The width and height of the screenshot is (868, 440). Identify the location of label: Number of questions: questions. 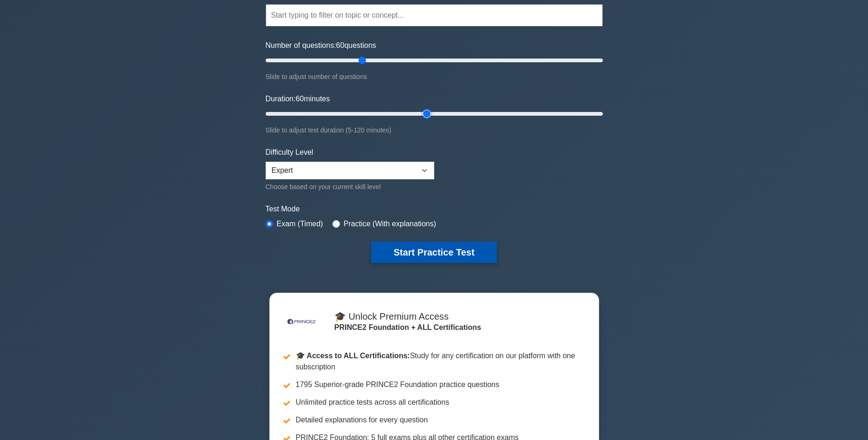
(321, 45).